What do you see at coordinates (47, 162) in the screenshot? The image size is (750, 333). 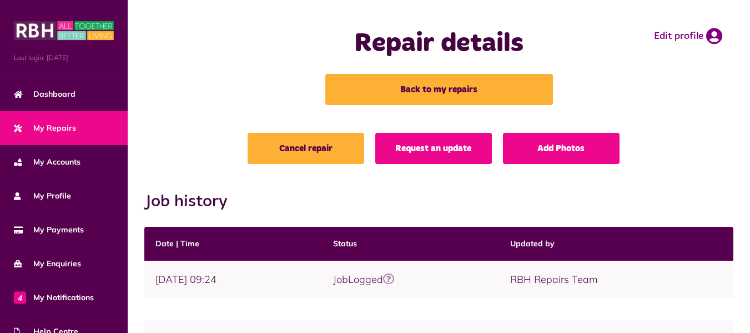 I see `span: My Accounts` at bounding box center [47, 162].